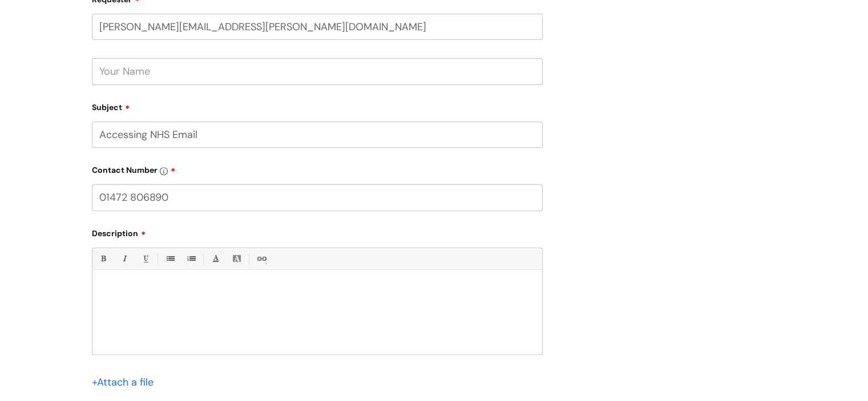 The width and height of the screenshot is (868, 401). I want to click on input: Email, so click(317, 27).